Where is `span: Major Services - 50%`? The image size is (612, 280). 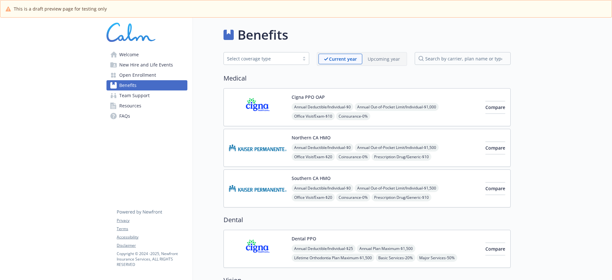 span: Major Services - 50% is located at coordinates (437, 258).